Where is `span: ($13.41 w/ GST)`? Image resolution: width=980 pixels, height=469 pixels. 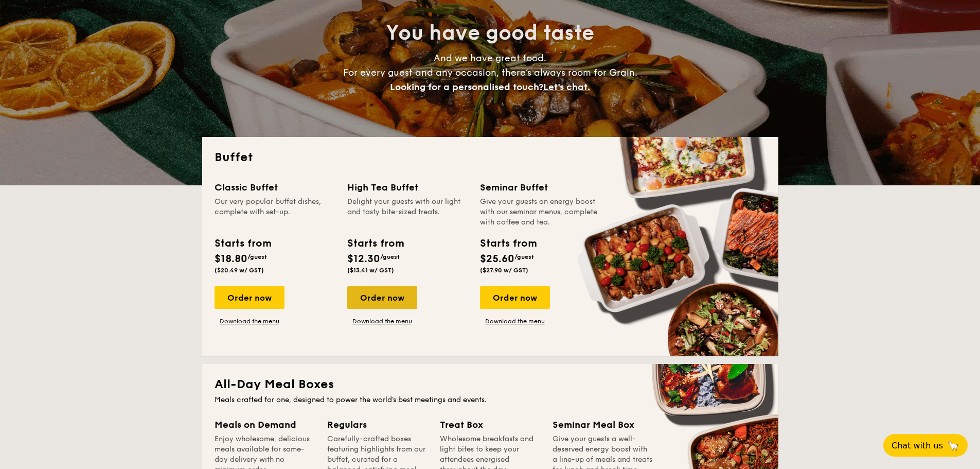 span: ($13.41 w/ GST) is located at coordinates (371, 270).